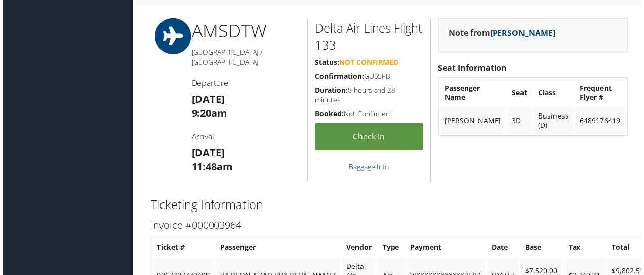  Describe the element at coordinates (245, 83) in the screenshot. I see `h4: Departure` at that location.